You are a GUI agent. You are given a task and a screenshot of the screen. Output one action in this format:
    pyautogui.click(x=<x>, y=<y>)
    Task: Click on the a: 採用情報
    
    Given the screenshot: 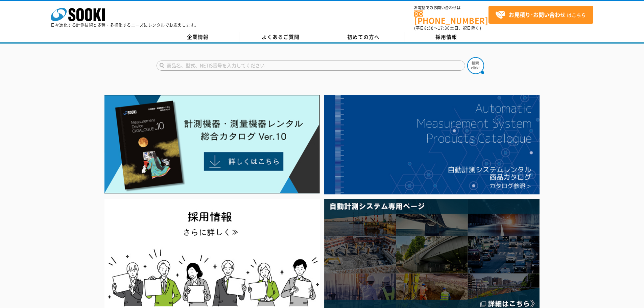 What is the action you would take?
    pyautogui.click(x=446, y=37)
    